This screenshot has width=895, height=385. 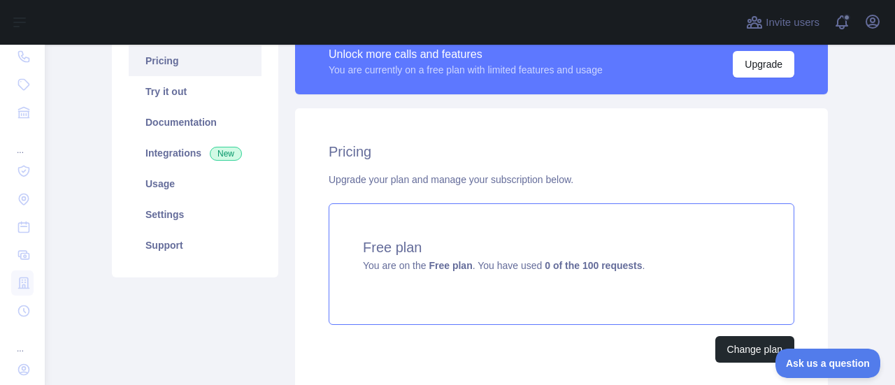 I want to click on button: Upgrade, so click(x=764, y=64).